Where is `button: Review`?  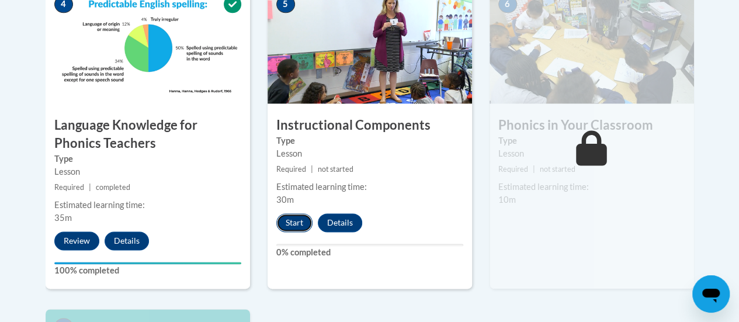
button: Review is located at coordinates (76, 241).